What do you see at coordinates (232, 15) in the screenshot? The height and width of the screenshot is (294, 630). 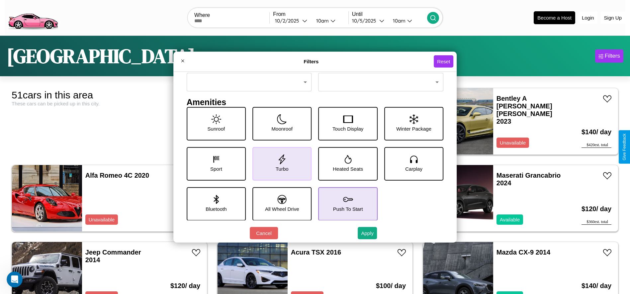 I see `label: Where` at bounding box center [232, 15].